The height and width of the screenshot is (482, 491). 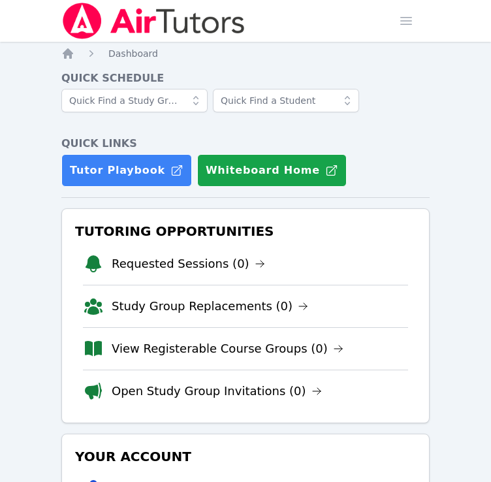 I want to click on input: Quick Find a Study Group, so click(x=135, y=101).